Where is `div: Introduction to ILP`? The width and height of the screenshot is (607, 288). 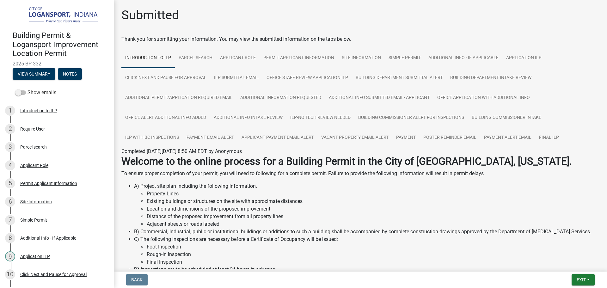
div: Introduction to ILP is located at coordinates (39, 111).